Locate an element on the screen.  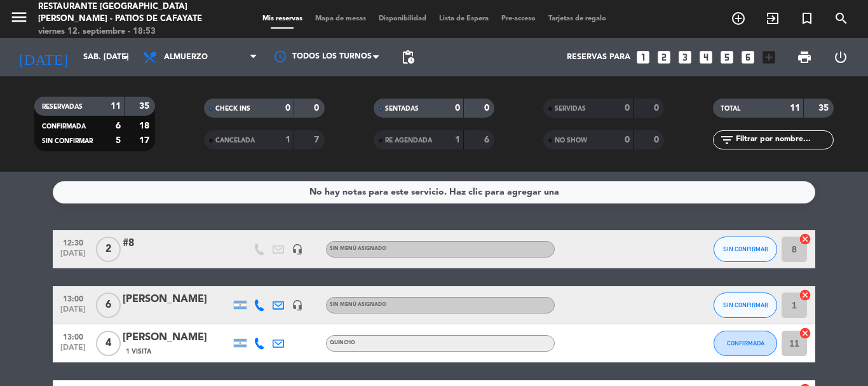
i: looks_4 is located at coordinates (706, 57).